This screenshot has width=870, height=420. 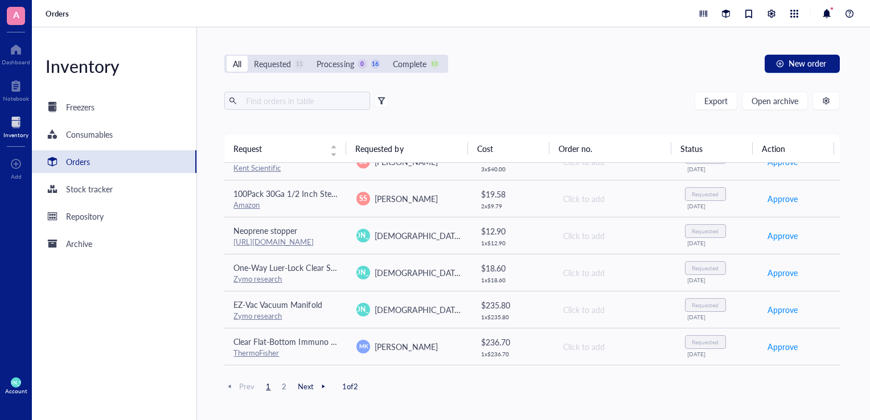 I want to click on div: Orders, so click(x=78, y=162).